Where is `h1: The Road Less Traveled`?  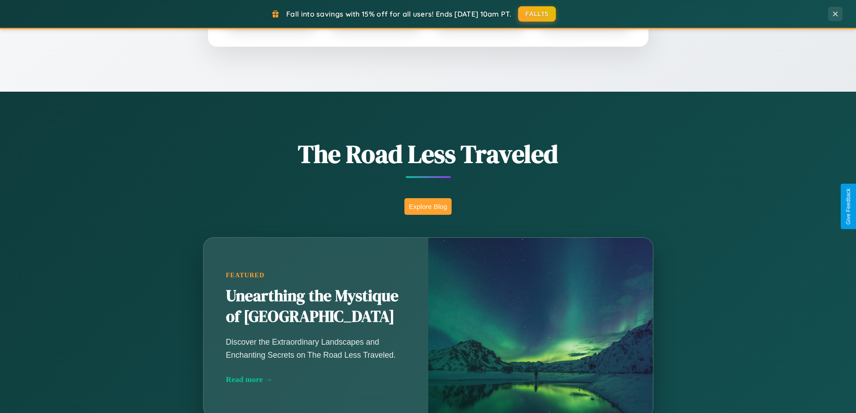
h1: The Road Less Traveled is located at coordinates (428, 154).